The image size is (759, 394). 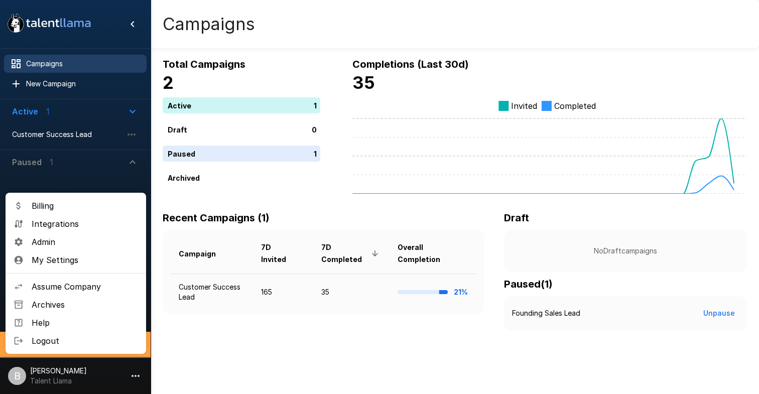 I want to click on span: Integrations, so click(x=85, y=224).